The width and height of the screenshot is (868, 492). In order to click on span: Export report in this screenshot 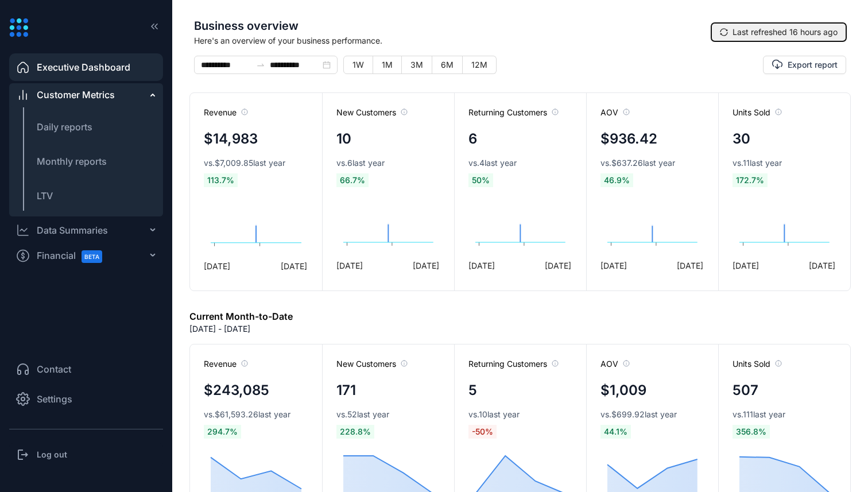, I will do `click(812, 65)`.